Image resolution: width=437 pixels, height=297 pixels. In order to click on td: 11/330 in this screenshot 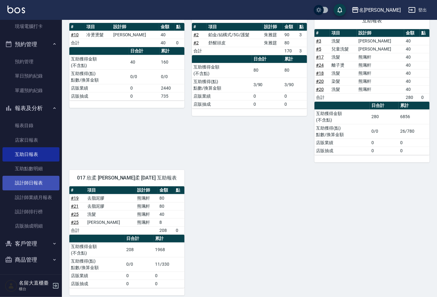, I will do `click(169, 264)`.